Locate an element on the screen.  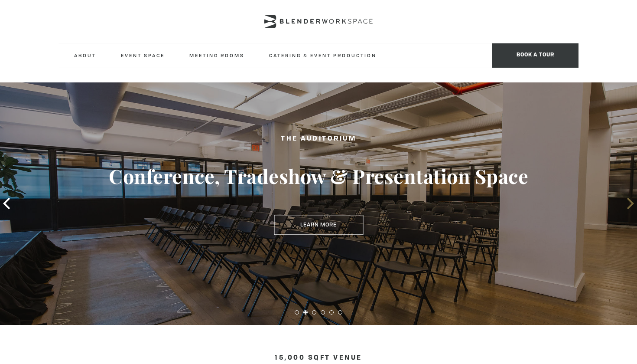
h3: Conference, Tradeshow & Presentation Space is located at coordinates (319, 176).